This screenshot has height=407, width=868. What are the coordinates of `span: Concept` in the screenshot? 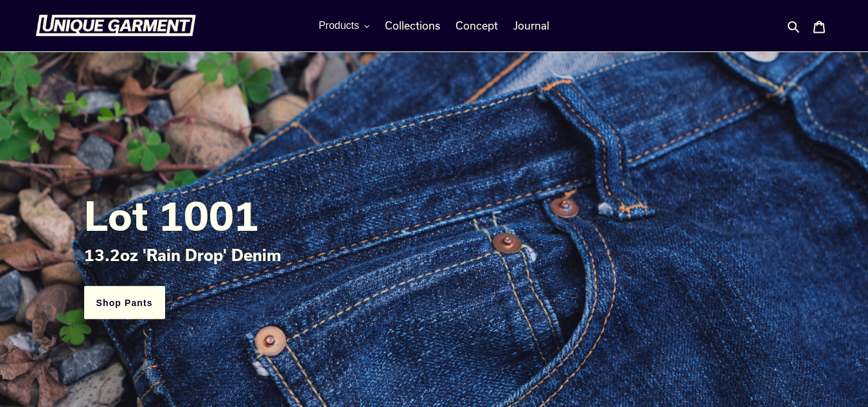 It's located at (477, 26).